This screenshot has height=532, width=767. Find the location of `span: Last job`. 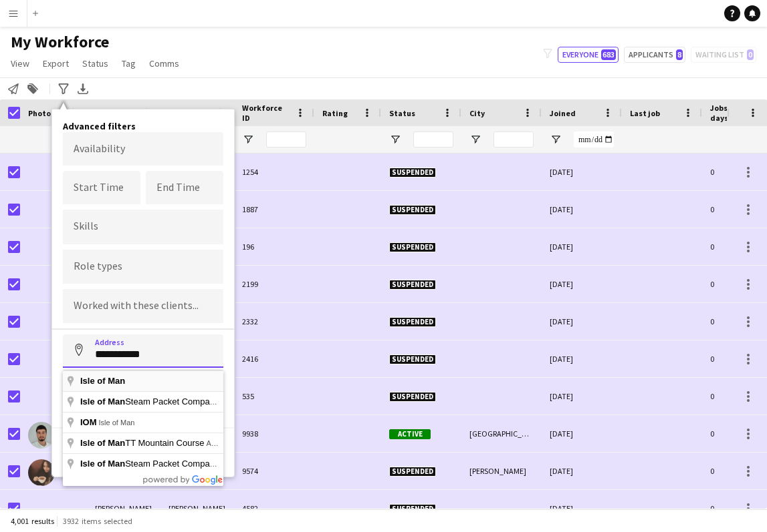

span: Last job is located at coordinates (644, 113).